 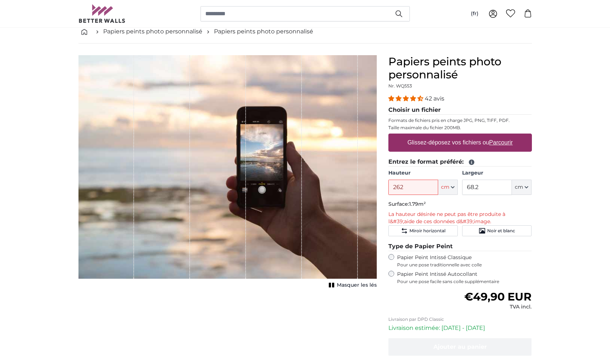 I want to click on span: Masquer les lés, so click(x=357, y=285).